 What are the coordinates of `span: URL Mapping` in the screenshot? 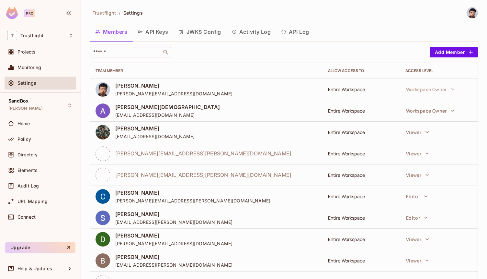 It's located at (32, 201).